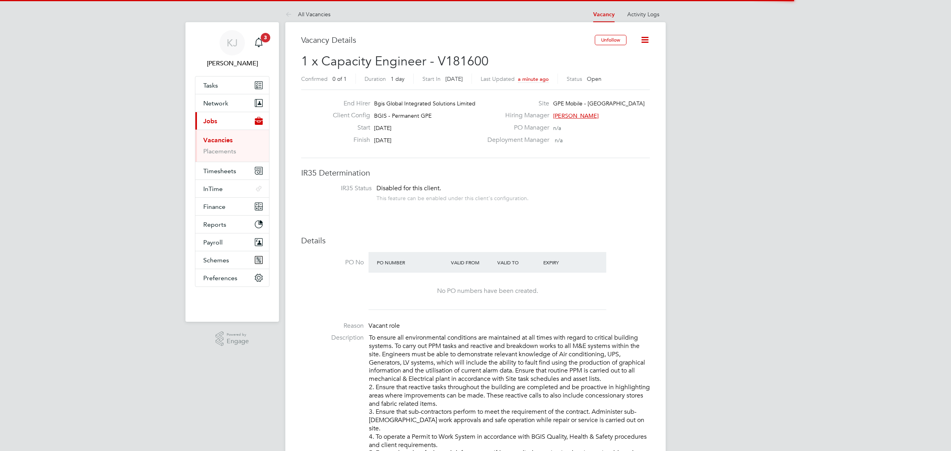  I want to click on label: Finish, so click(348, 140).